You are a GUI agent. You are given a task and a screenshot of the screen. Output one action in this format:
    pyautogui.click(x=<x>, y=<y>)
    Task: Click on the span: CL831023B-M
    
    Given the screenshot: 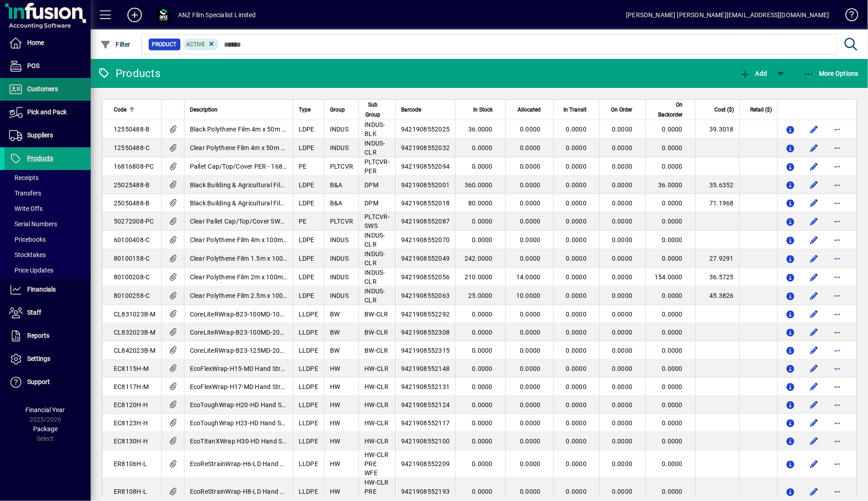 What is the action you would take?
    pyautogui.click(x=135, y=314)
    